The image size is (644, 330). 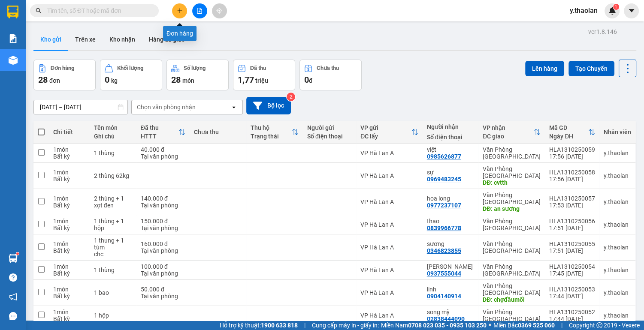 What do you see at coordinates (329, 136) in the screenshot?
I see `div: Số điện thoại` at bounding box center [329, 136].